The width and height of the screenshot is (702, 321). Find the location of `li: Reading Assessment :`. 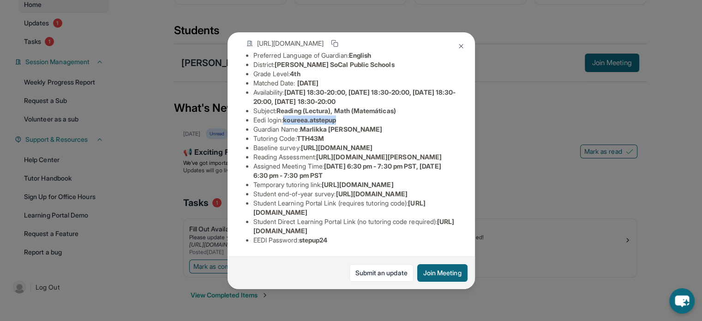

li: Reading Assessment : is located at coordinates (355, 157).